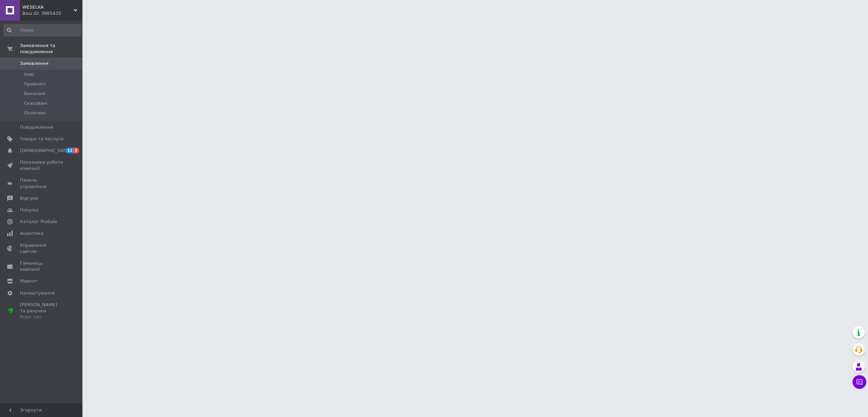 This screenshot has width=868, height=417. What do you see at coordinates (36, 127) in the screenshot?
I see `span: Повідомлення` at bounding box center [36, 127].